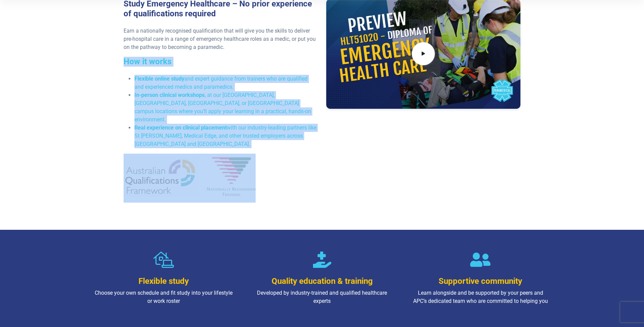 This screenshot has height=327, width=644. I want to click on h3: Flexible study, so click(163, 281).